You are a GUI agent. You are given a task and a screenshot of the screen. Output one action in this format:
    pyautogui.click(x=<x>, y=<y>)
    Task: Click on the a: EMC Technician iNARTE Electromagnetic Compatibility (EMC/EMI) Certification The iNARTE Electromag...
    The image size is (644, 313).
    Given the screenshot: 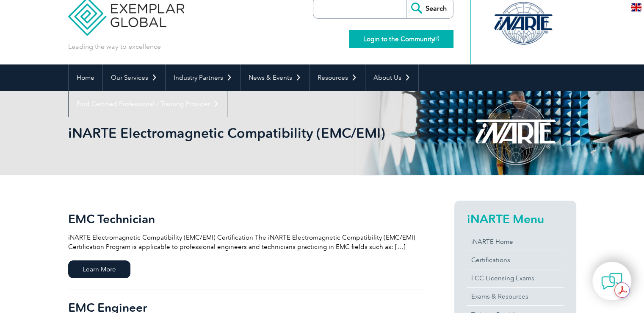 What is the action you would take?
    pyautogui.click(x=246, y=244)
    